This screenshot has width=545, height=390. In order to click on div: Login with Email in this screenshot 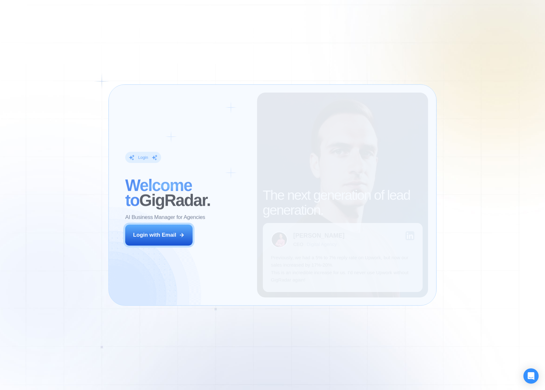, I will do `click(155, 235)`.